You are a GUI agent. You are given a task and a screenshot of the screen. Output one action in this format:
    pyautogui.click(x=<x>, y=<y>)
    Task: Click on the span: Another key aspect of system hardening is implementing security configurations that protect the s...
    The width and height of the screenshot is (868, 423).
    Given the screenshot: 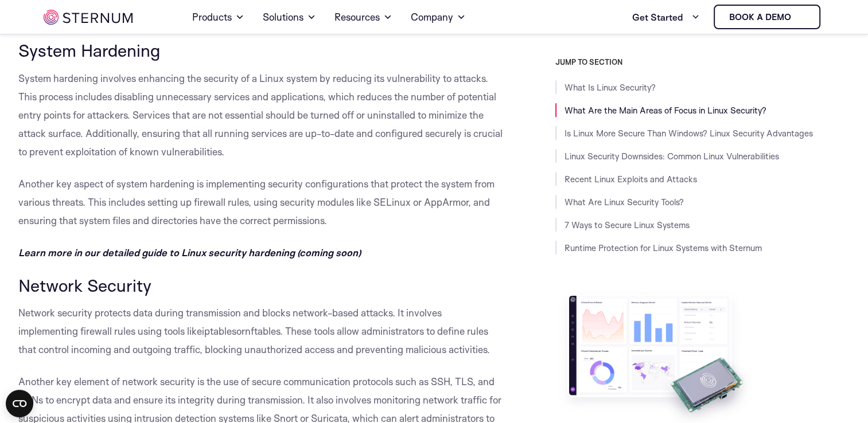 What is the action you would take?
    pyautogui.click(x=256, y=202)
    